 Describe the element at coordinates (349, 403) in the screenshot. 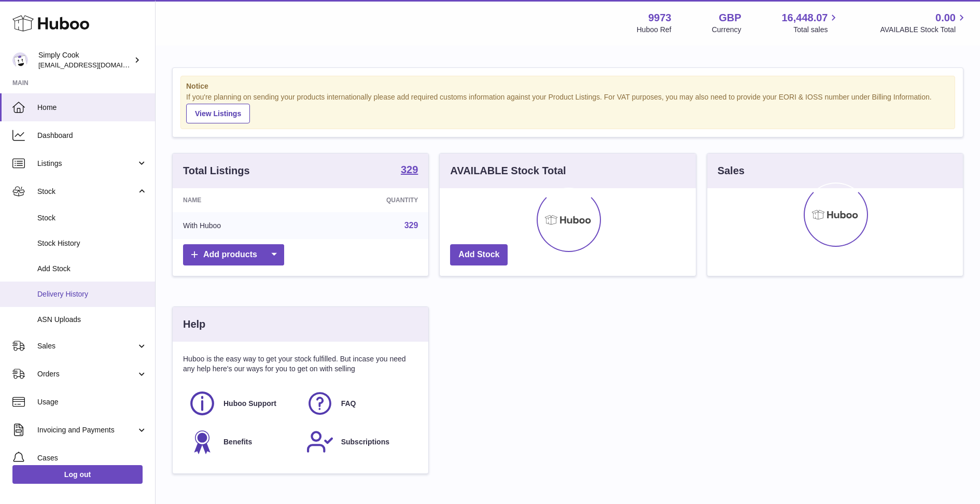

I see `span: FAQ` at that location.